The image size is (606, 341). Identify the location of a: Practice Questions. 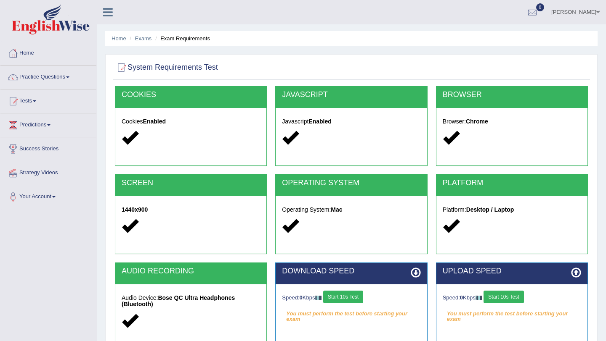
(48, 76).